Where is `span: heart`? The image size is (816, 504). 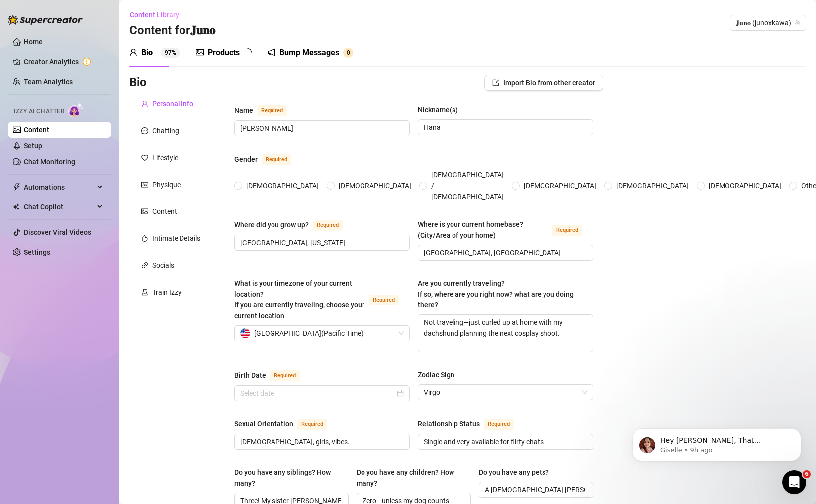 span: heart is located at coordinates (144, 158).